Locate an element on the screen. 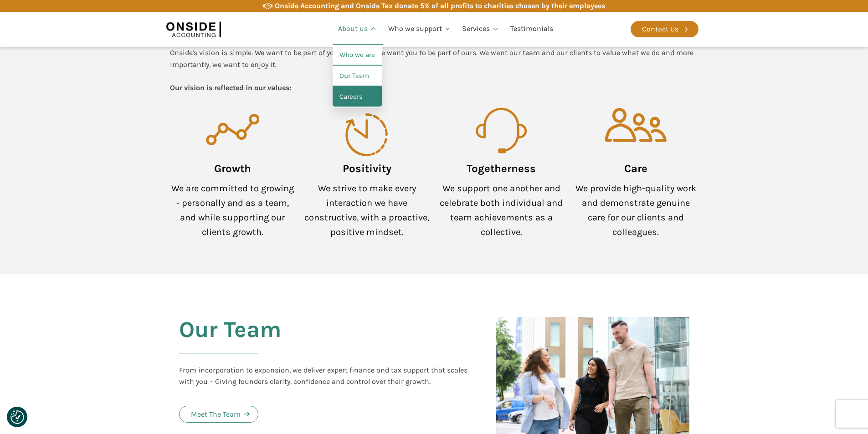 This screenshot has width=868, height=434. a: Services is located at coordinates (481, 29).